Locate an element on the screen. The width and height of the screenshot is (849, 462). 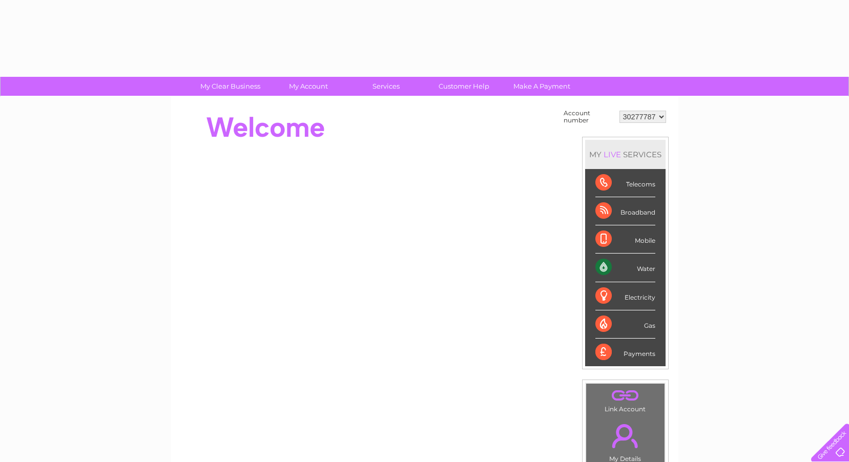
div: LIVE is located at coordinates (612, 154).